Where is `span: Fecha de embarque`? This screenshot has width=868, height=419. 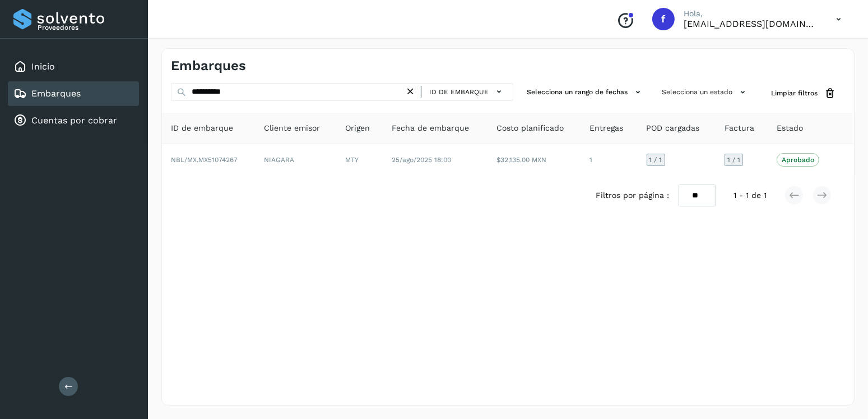 span: Fecha de embarque is located at coordinates (430, 128).